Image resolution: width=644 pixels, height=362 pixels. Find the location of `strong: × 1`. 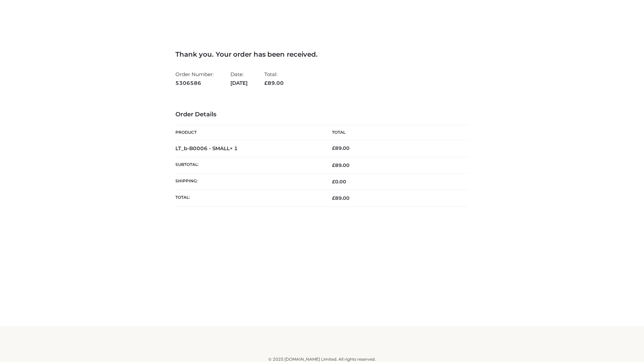

strong: × 1 is located at coordinates (234, 148).